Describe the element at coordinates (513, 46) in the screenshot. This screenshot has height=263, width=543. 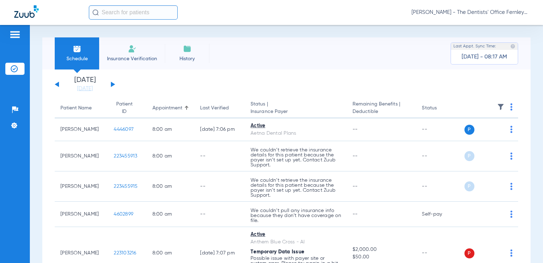
I see `img: last sync help info` at that location.